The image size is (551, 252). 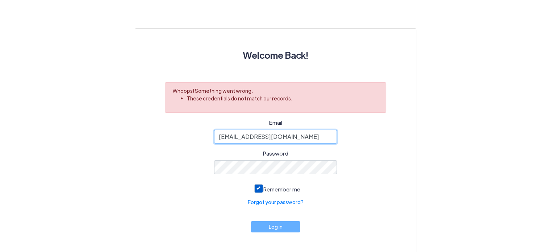 What do you see at coordinates (275, 122) in the screenshot?
I see `label: Email` at bounding box center [275, 122].